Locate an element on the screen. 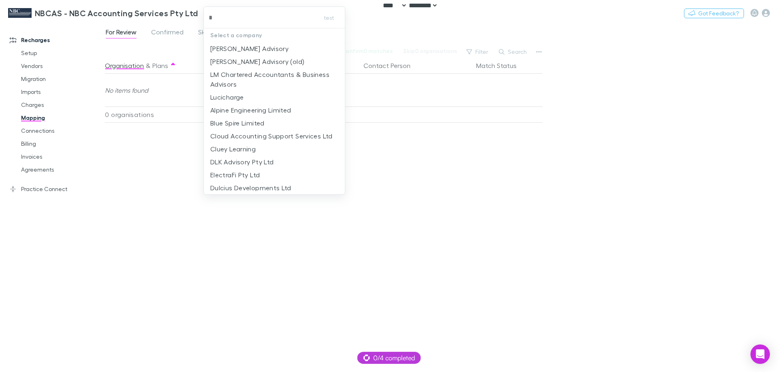 This screenshot has width=778, height=372. span: test is located at coordinates (329, 18).